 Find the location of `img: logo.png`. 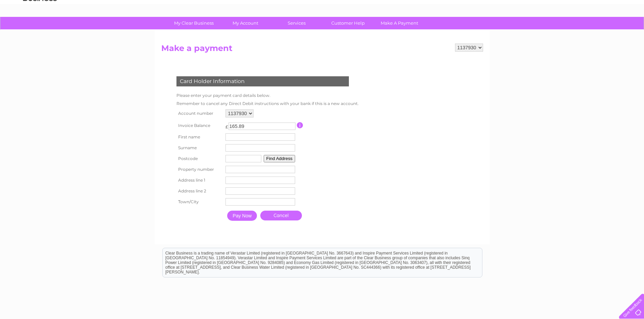

img: logo.png is located at coordinates (40, 28).